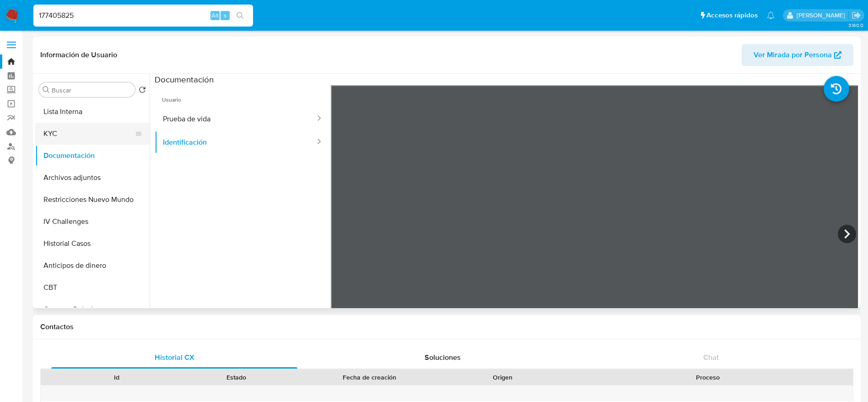 The image size is (868, 402). Describe the element at coordinates (89, 134) in the screenshot. I see `button: KYC` at that location.